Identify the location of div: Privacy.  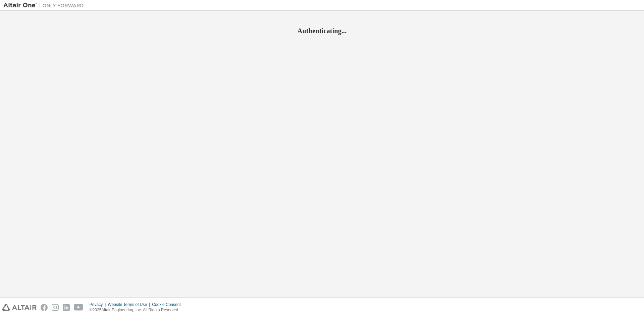
(99, 304).